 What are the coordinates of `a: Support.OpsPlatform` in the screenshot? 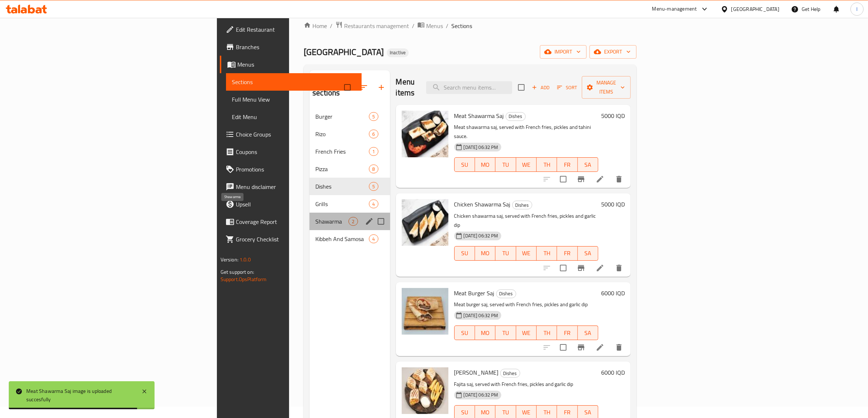 It's located at (243, 279).